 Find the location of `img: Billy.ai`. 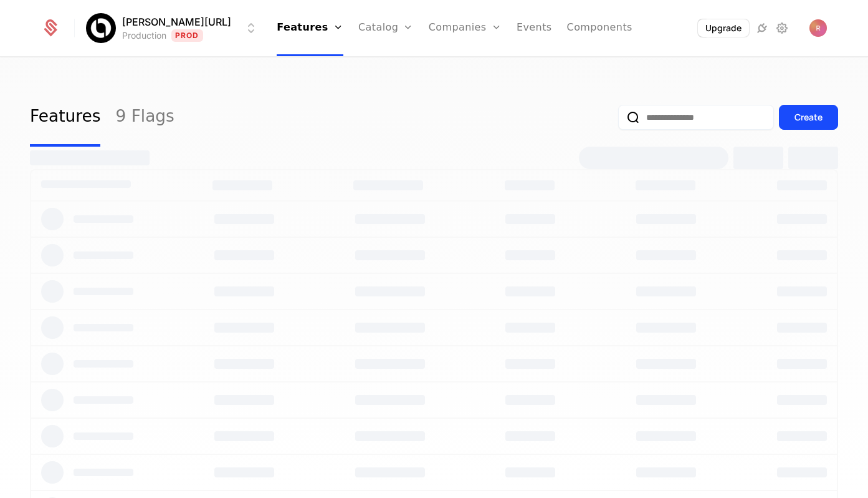

img: Billy.ai is located at coordinates (101, 28).